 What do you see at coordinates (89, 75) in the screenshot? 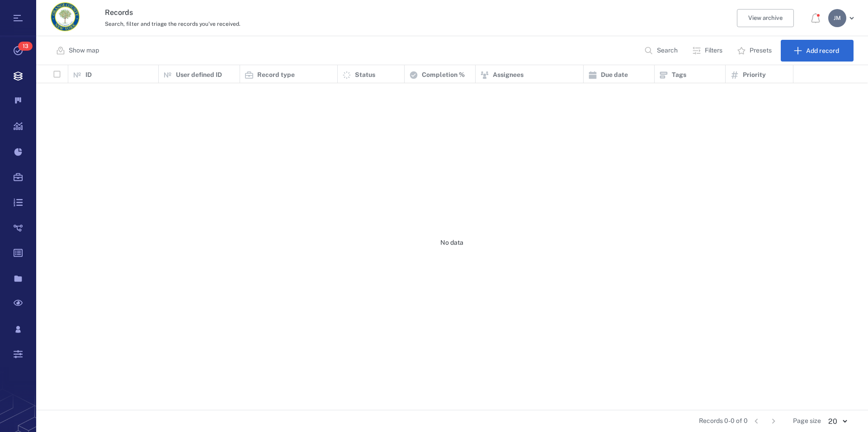
I see `p: ID` at bounding box center [89, 75].